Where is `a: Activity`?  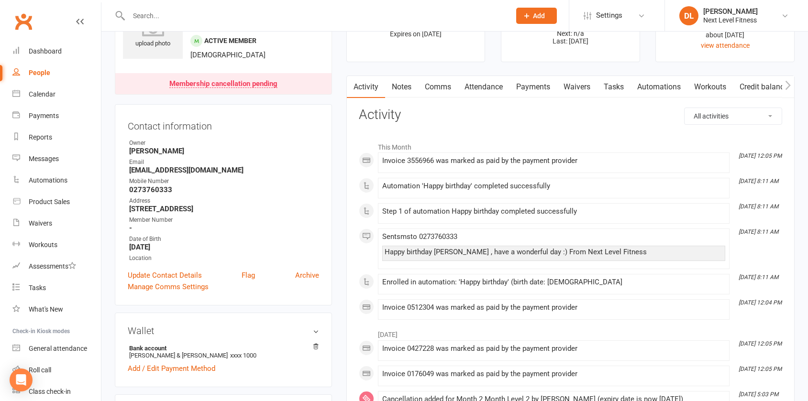 a: Activity is located at coordinates (366, 87).